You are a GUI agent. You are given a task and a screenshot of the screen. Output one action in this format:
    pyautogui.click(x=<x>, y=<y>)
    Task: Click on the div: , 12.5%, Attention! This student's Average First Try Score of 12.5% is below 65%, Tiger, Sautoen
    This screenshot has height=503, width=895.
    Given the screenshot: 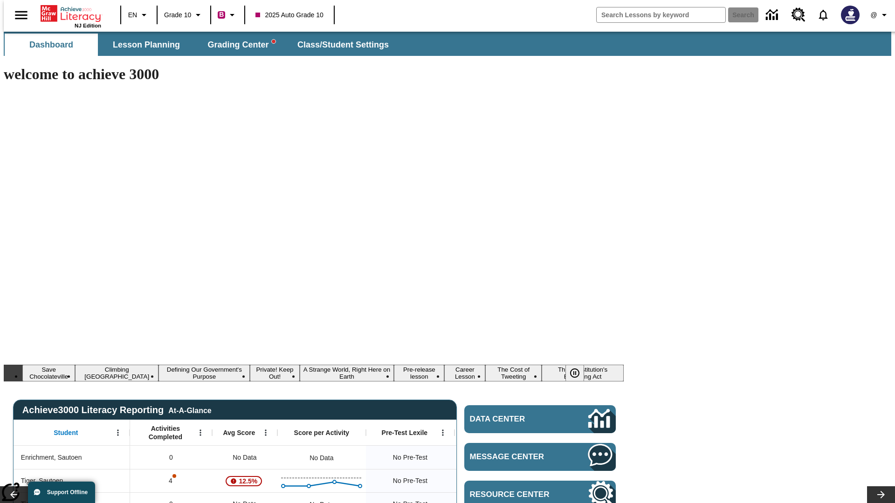 What is the action you would take?
    pyautogui.click(x=245, y=481)
    